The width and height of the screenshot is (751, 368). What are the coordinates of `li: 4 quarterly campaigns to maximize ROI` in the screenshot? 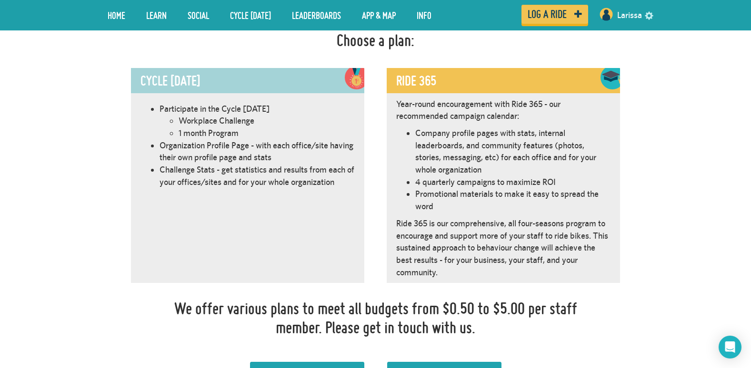 It's located at (513, 182).